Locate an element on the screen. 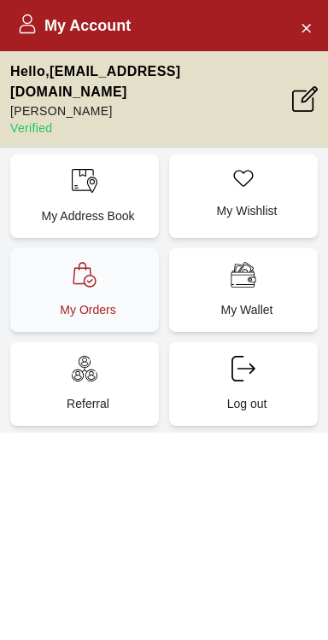  p: My Wishlist is located at coordinates (246, 211).